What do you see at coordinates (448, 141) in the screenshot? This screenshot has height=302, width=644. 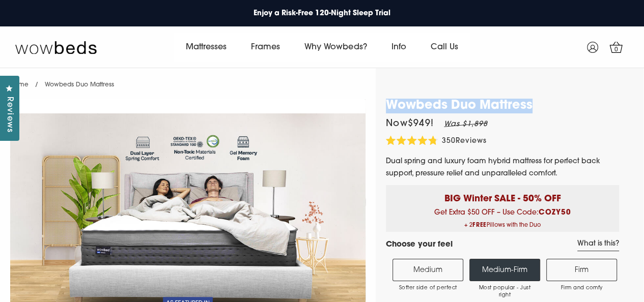 I see `span: 350` at bounding box center [448, 141].